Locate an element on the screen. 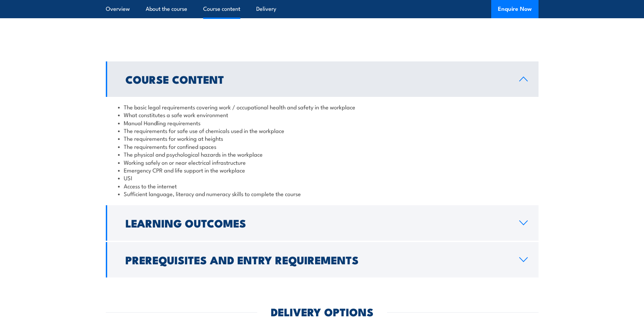 The image size is (644, 319). li: USI is located at coordinates (322, 178).